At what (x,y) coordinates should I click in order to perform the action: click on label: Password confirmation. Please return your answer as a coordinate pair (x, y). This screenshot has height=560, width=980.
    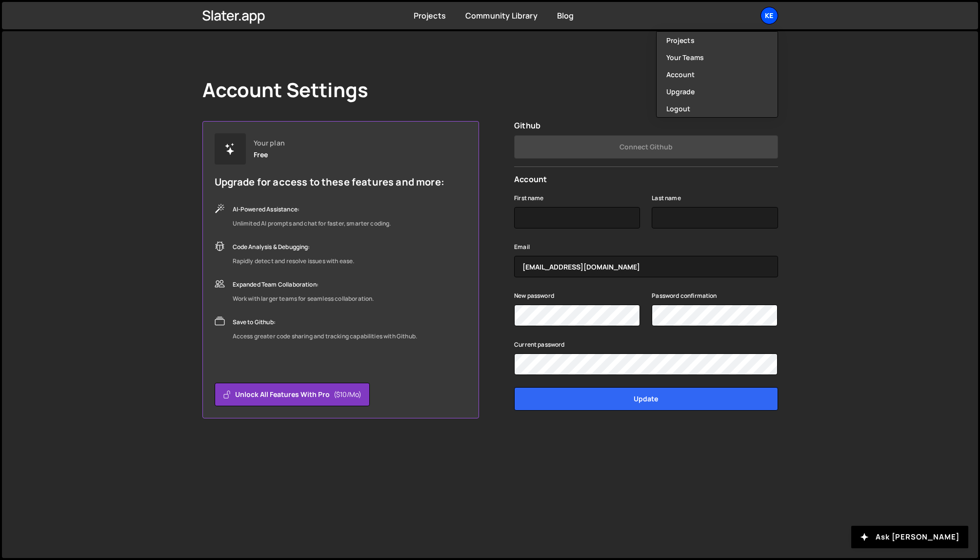
    Looking at the image, I should click on (684, 295).